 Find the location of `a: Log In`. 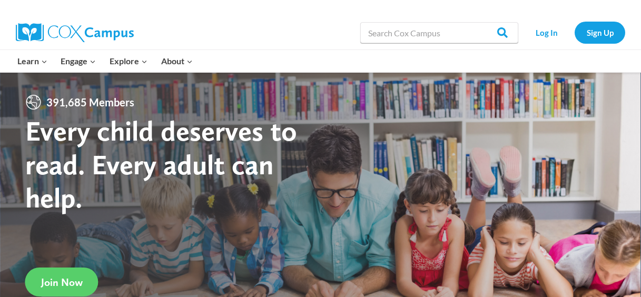

a: Log In is located at coordinates (547, 32).